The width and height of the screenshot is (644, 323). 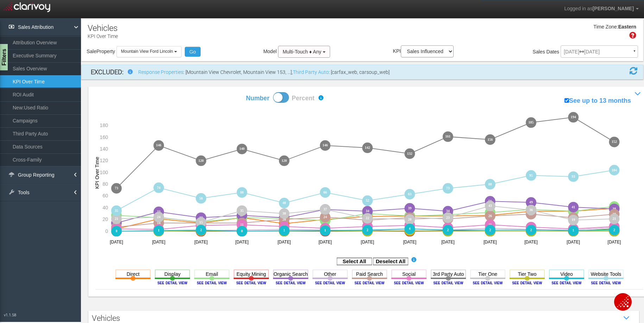 I want to click on text: 28, so click(x=449, y=214).